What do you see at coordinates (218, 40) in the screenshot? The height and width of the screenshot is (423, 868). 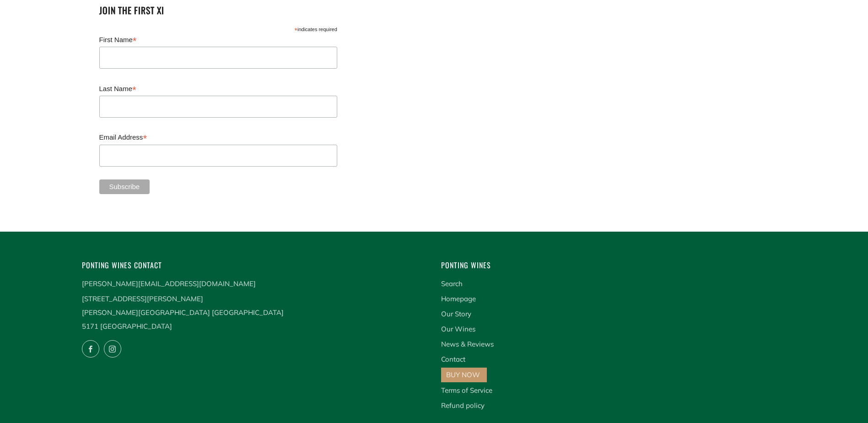 I see `label: First Name` at bounding box center [218, 40].